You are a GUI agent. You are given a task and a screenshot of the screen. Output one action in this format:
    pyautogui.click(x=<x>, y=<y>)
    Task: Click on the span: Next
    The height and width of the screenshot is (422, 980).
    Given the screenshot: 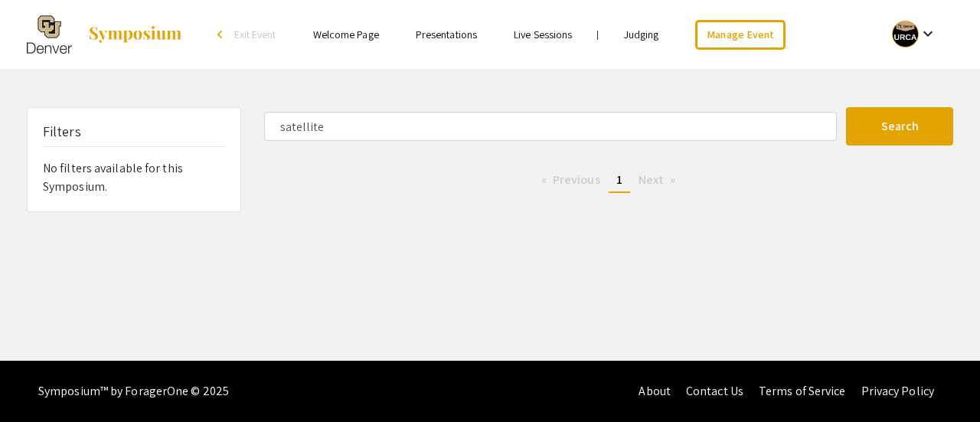 What is the action you would take?
    pyautogui.click(x=651, y=180)
    